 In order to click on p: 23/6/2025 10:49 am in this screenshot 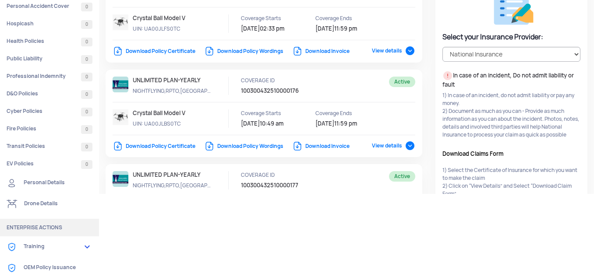, I will do `click(280, 124)`.